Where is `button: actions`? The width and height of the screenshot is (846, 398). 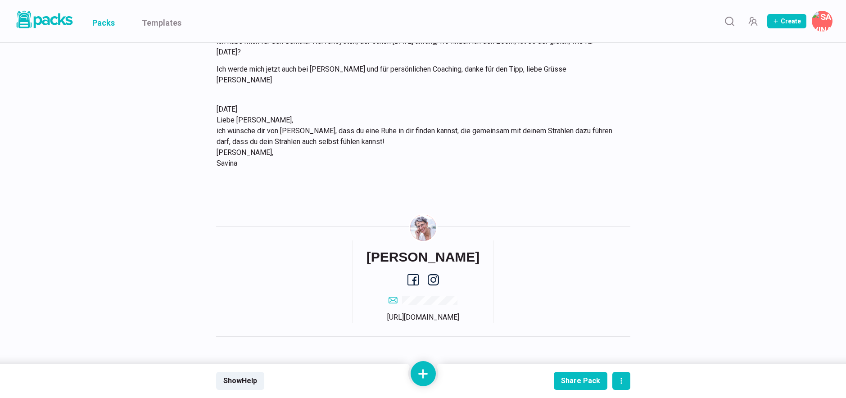 button: actions is located at coordinates (621, 381).